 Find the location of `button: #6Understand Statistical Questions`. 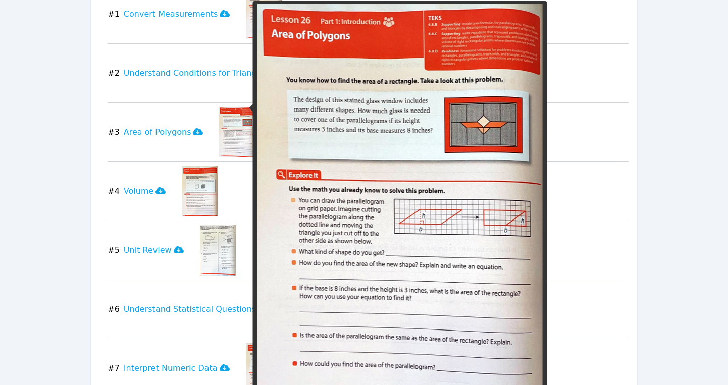

button: #6Understand Statistical Questions is located at coordinates (192, 310).